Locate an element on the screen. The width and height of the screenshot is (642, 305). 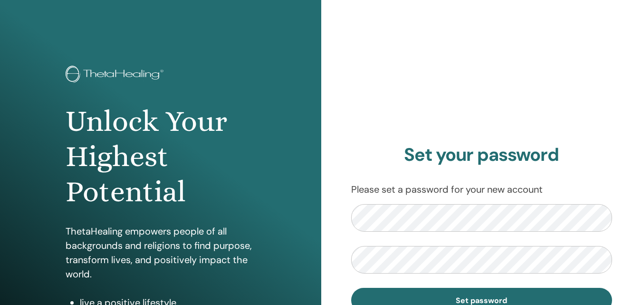
p: Please set a password for your new account is located at coordinates (482, 189).